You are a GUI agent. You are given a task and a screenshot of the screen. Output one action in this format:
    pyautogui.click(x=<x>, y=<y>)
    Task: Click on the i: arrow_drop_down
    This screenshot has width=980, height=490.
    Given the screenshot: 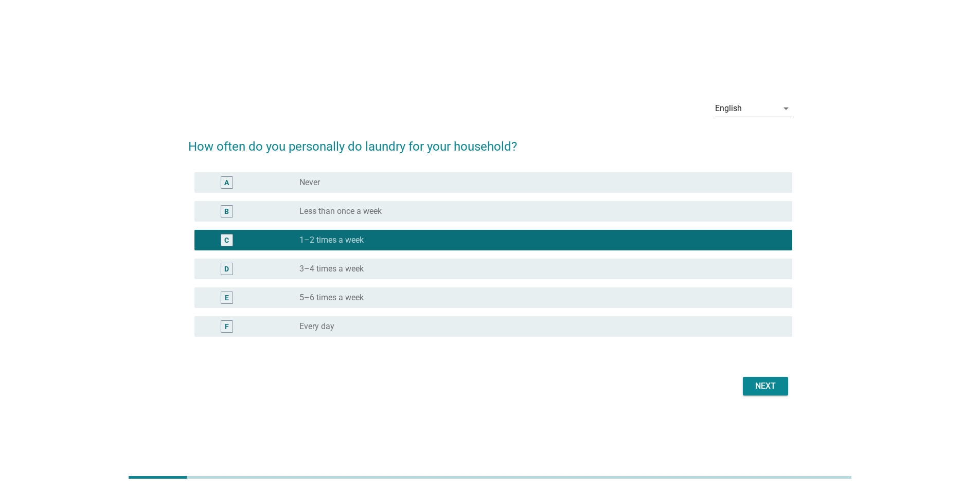 What is the action you would take?
    pyautogui.click(x=787, y=109)
    